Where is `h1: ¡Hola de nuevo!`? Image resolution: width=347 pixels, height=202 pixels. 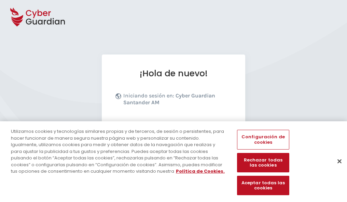 h1: ¡Hola de nuevo! is located at coordinates (173, 73).